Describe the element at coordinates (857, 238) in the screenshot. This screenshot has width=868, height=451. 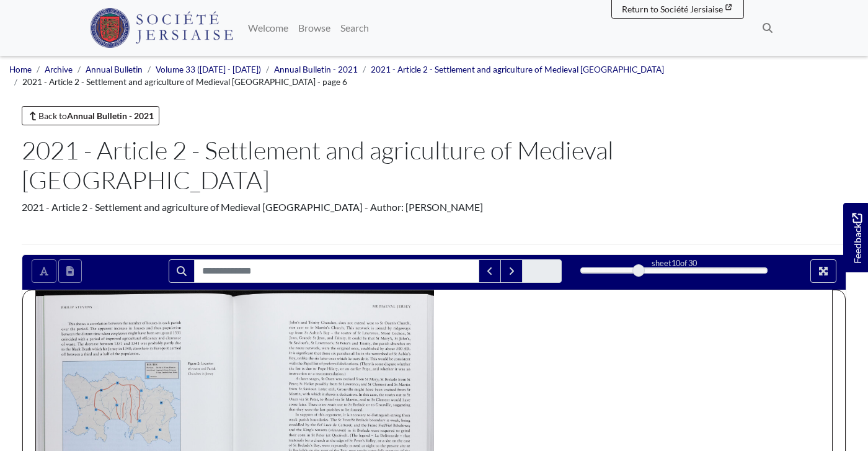
I see `span: Feedback` at that location.